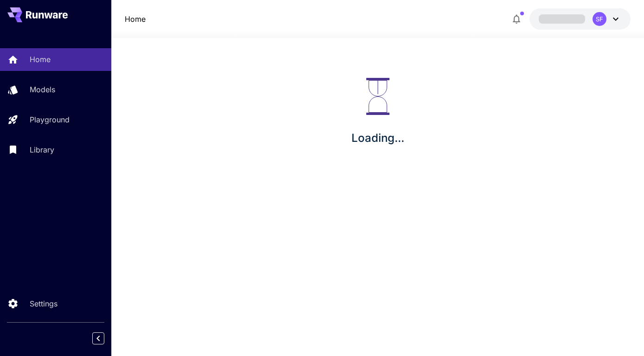  I want to click on a: Home, so click(135, 19).